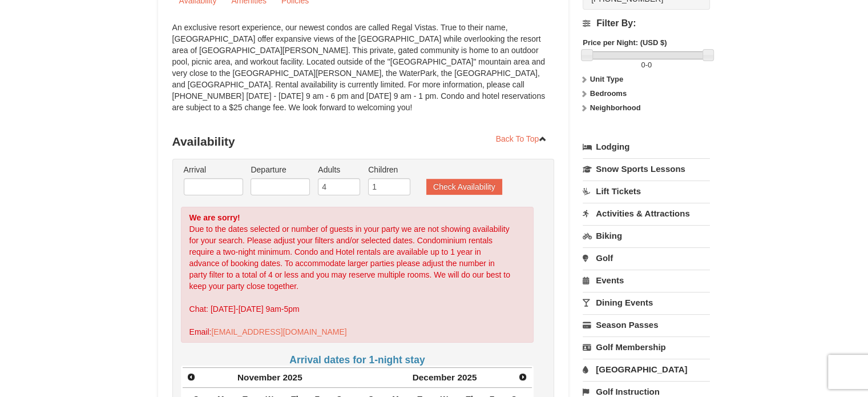 This screenshot has height=397, width=868. What do you see at coordinates (625, 42) in the screenshot?
I see `strong: Price per Night: (USD $)` at bounding box center [625, 42].